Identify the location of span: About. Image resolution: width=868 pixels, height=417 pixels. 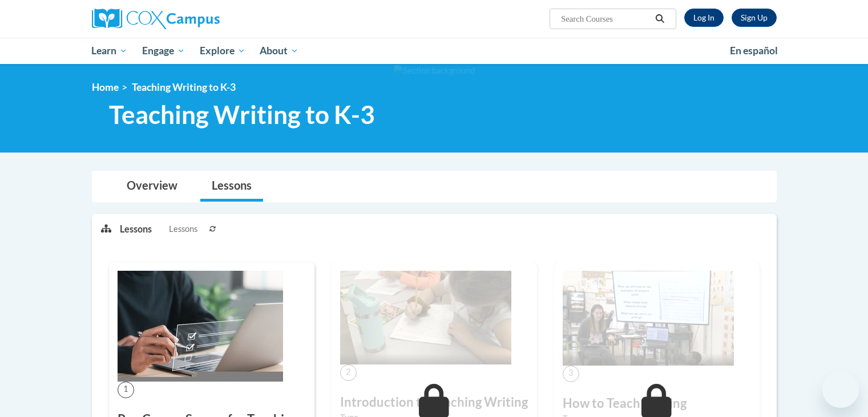
(279, 51).